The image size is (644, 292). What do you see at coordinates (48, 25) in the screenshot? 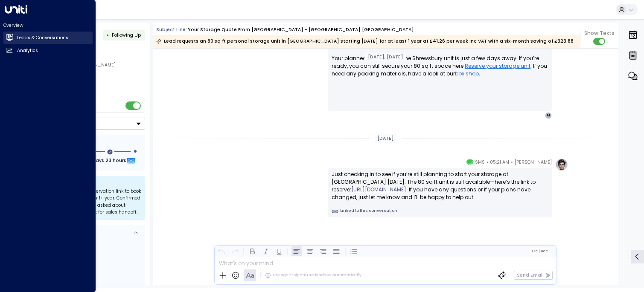
I see `h2: Overview` at bounding box center [48, 25].